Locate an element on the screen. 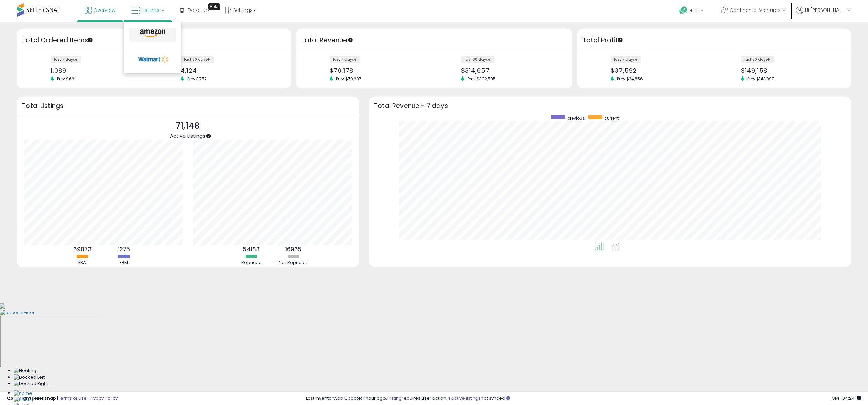 Image resolution: width=868 pixels, height=405 pixels. b: 69873 is located at coordinates (82, 249).